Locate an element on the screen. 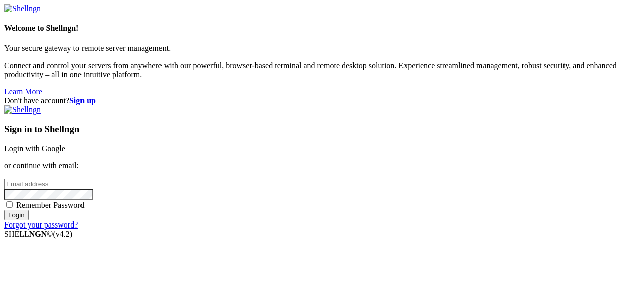 This screenshot has height=282, width=644. span: 4.2.0 is located at coordinates (63, 234).